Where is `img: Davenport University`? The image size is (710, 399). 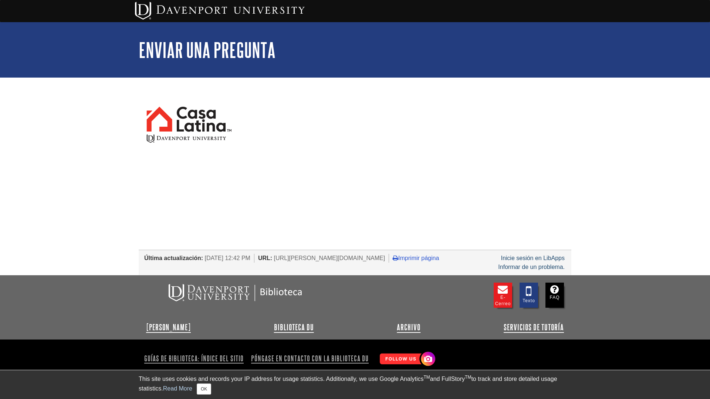 img: Davenport University is located at coordinates (220, 11).